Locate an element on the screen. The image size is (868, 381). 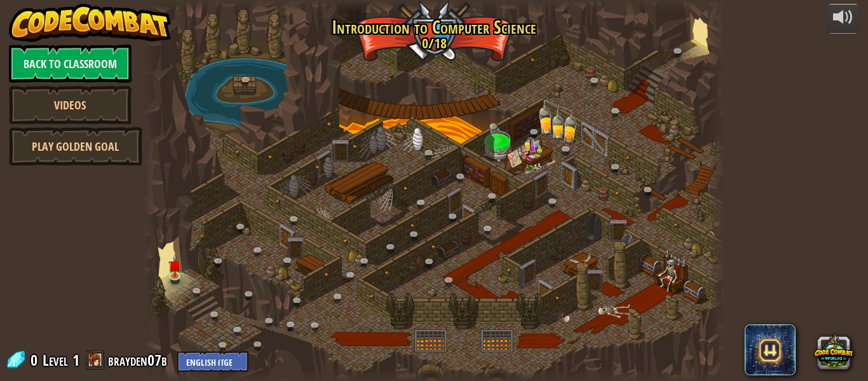
span: 0 is located at coordinates (35, 360).